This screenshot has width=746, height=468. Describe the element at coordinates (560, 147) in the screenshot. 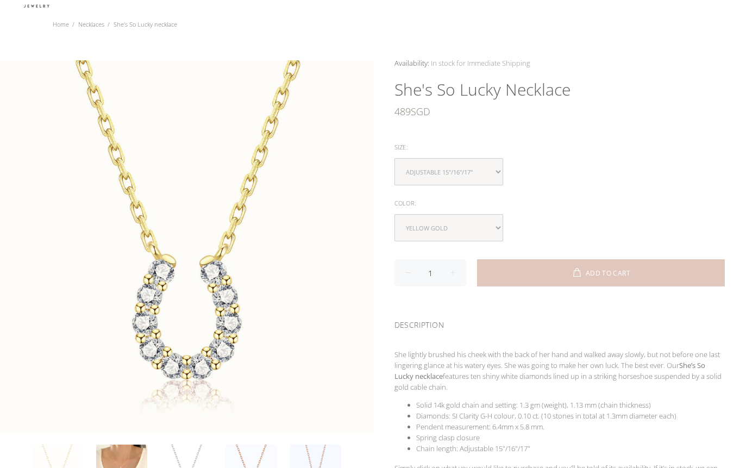

I see `div: Size:` at that location.